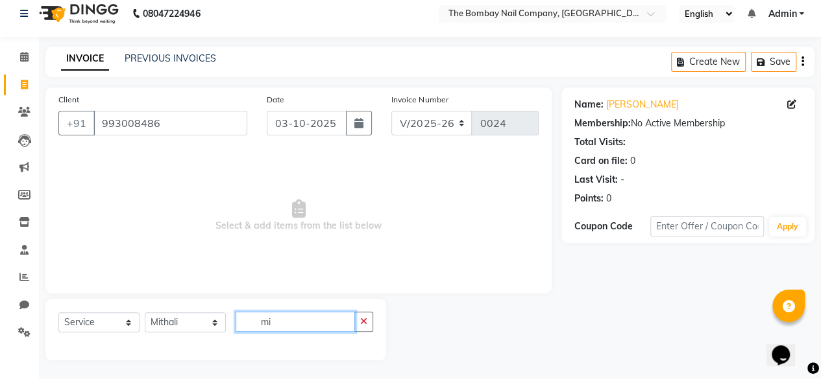 The height and width of the screenshot is (379, 821). Describe the element at coordinates (595, 180) in the screenshot. I see `div: Last Visit:` at that location.